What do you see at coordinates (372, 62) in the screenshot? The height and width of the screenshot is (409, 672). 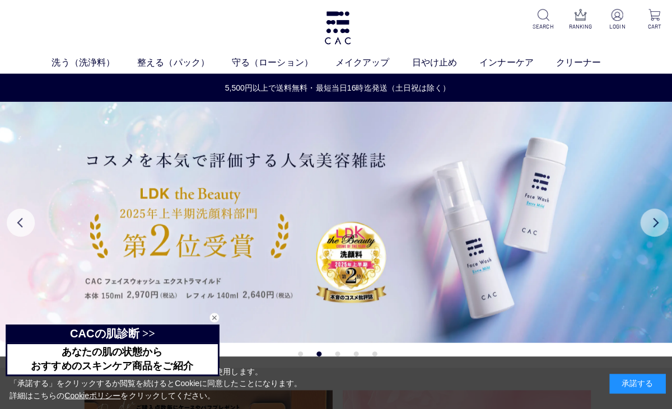 I see `a: メイクアップ` at bounding box center [372, 62].